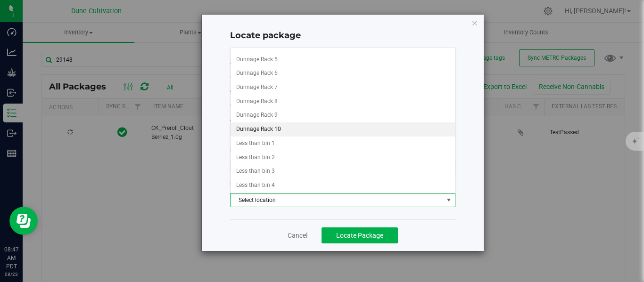 The height and width of the screenshot is (282, 644). I want to click on li: Less than bin 3, so click(342, 172).